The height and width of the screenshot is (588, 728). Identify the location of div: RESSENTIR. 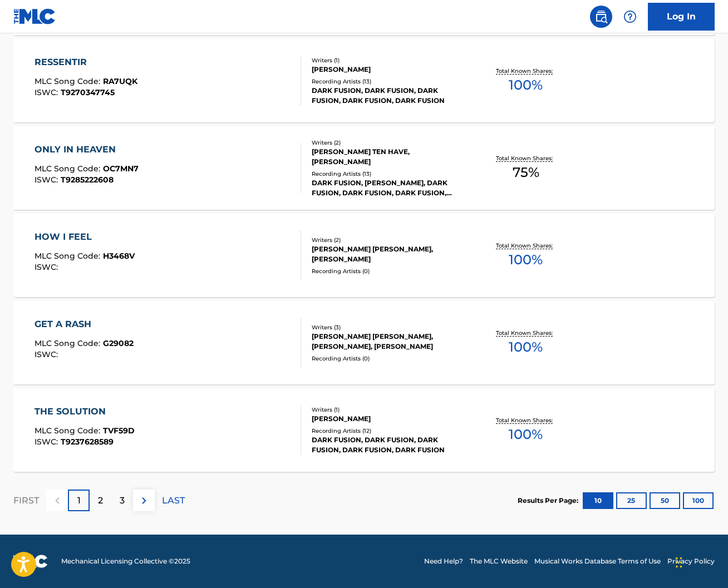
(86, 63).